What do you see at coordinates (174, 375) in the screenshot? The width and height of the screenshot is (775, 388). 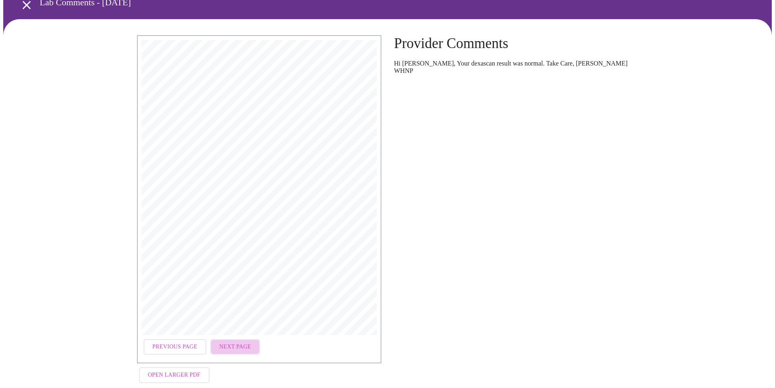 I see `button: Open Larger PDF` at bounding box center [174, 375].